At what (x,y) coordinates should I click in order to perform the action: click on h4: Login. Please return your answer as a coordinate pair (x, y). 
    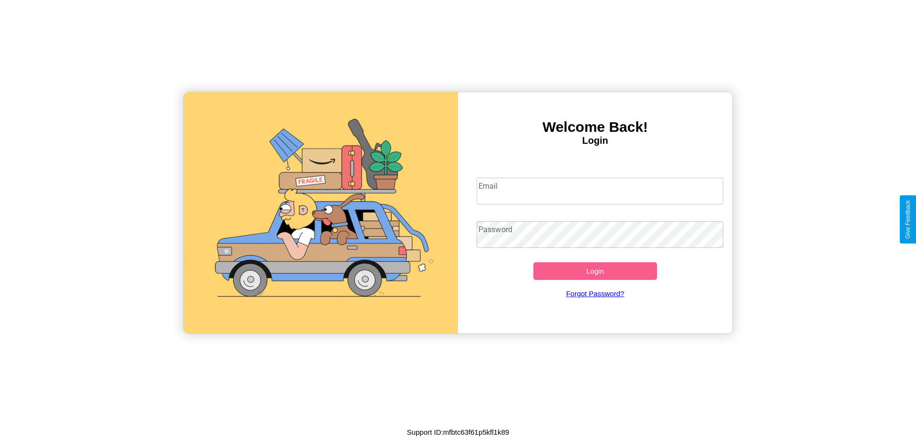
    Looking at the image, I should click on (595, 140).